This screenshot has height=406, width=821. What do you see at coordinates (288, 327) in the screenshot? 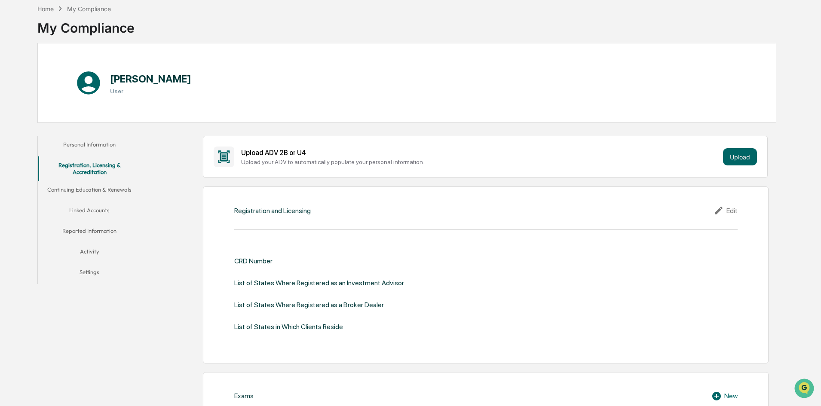
I see `div: List of States in Which Clients Reside` at bounding box center [288, 327].